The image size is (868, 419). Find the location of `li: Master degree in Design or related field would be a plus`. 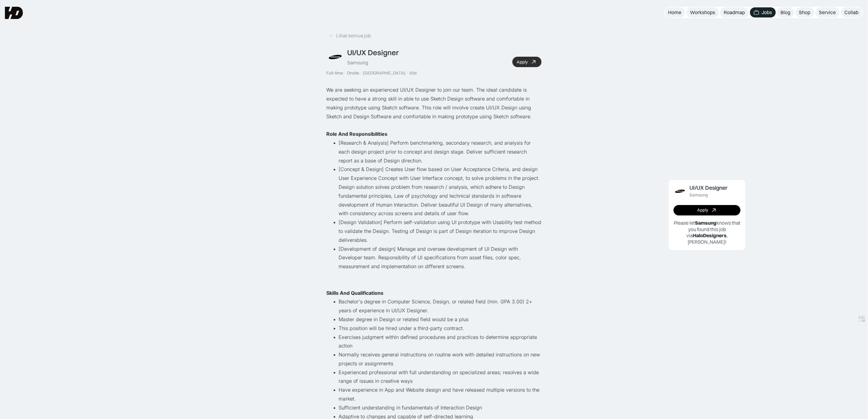

li: Master degree in Design or related field would be a plus is located at coordinates (440, 320).